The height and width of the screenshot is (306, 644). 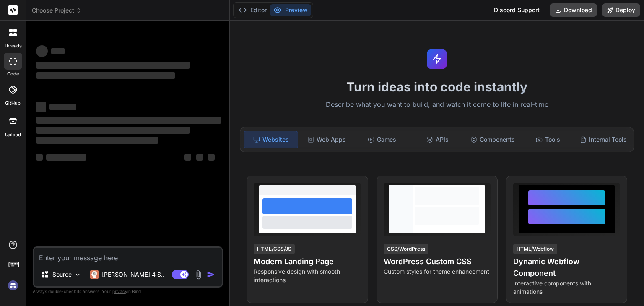 I want to click on p: Custom styles for theme enhancement, so click(x=437, y=272).